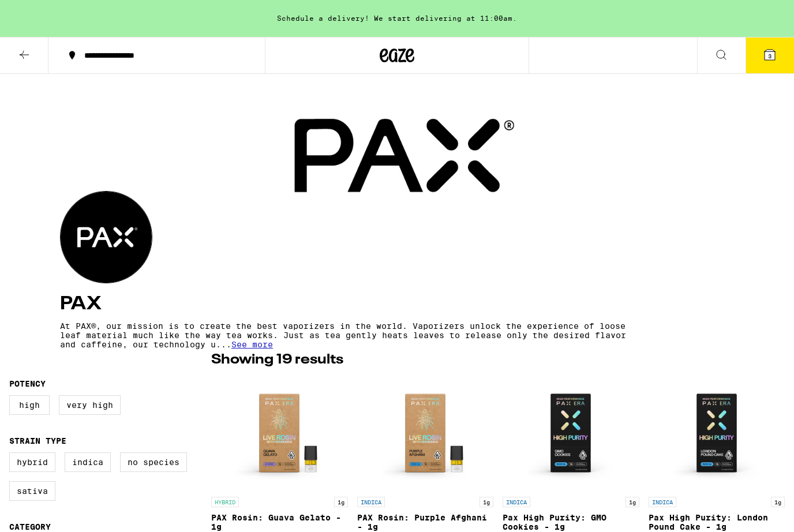 This screenshot has height=532, width=794. I want to click on p: Pax High Purity: London Pound Cake - 1g, so click(717, 522).